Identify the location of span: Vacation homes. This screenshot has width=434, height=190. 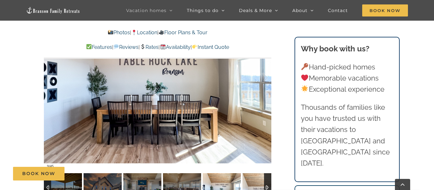
(146, 10).